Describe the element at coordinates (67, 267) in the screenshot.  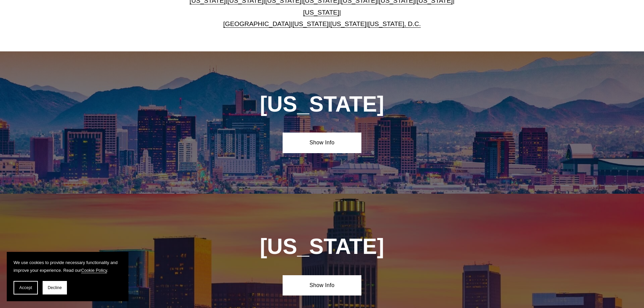
I see `p: We use cookies to provide necessary functionality and improve your experience. Read our .` at that location.